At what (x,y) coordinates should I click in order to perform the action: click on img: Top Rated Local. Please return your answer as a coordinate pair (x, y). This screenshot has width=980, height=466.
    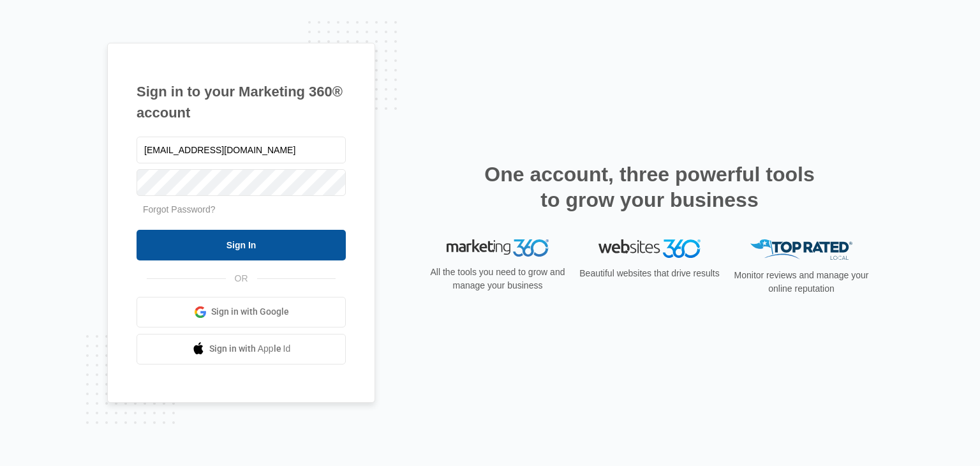
    Looking at the image, I should click on (802, 250).